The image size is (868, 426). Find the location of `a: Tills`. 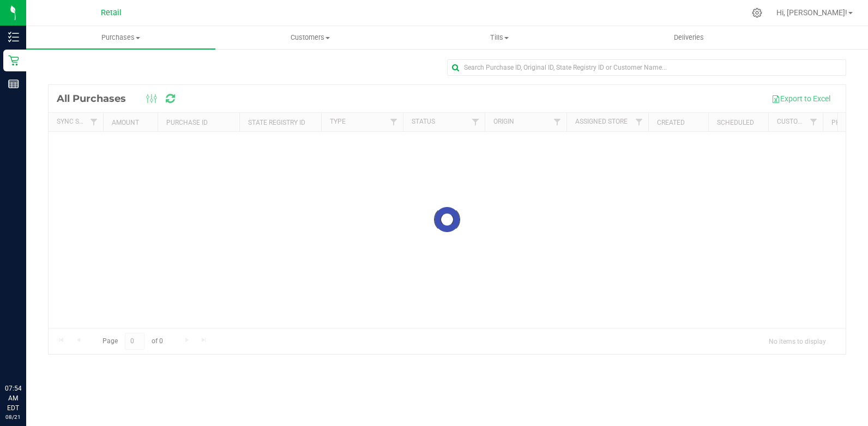

a: Tills is located at coordinates (500, 37).